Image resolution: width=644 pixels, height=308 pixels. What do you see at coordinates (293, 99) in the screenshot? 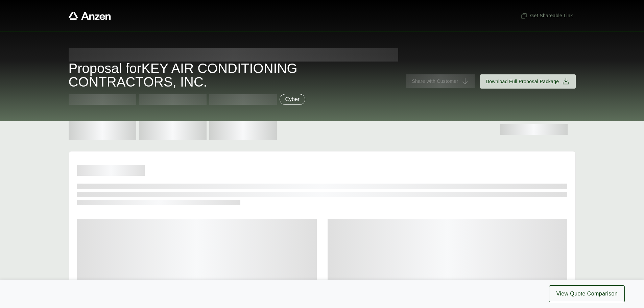
I see `p: Cyber` at bounding box center [293, 99].